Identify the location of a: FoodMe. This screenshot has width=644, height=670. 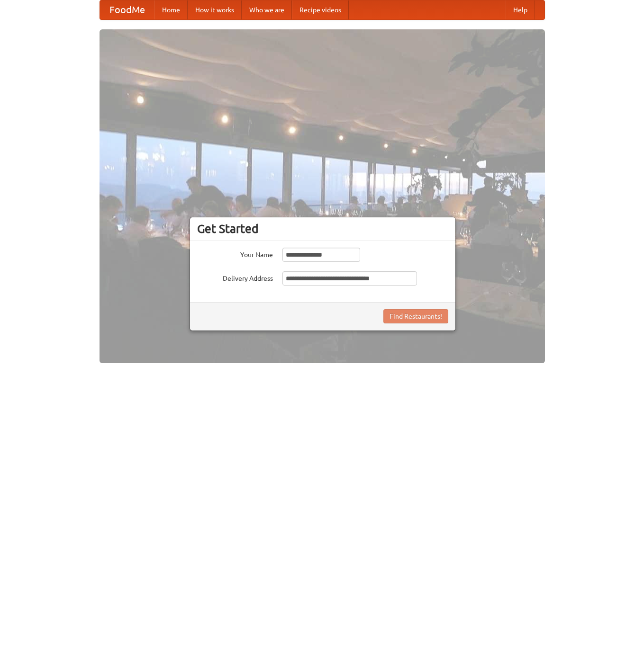
(127, 10).